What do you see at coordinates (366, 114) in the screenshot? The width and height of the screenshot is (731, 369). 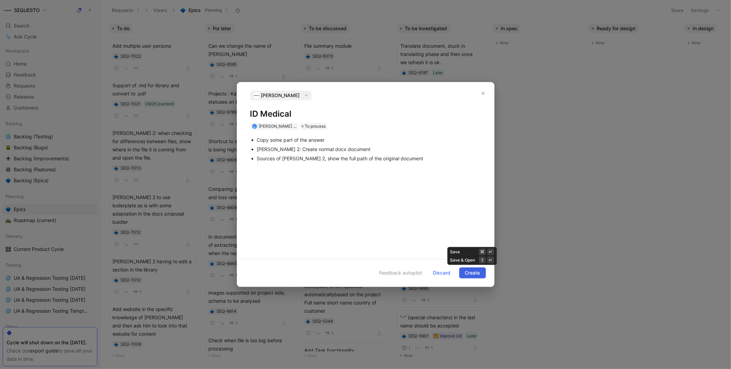 I see `h1: ID Medical` at bounding box center [366, 114].